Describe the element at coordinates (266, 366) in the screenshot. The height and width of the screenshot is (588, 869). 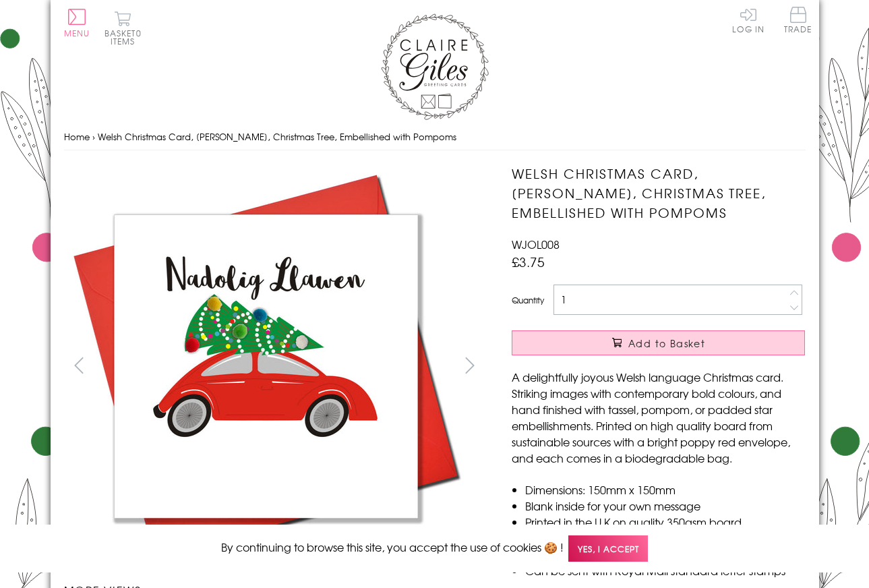
I see `img: Welsh Christmas Card, Nadolig Llawen, Christmas Tree, Embellished with Pompoms` at that location.